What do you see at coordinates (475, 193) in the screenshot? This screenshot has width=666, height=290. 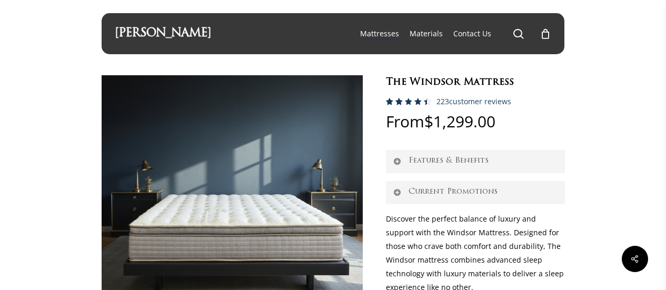 I see `a: Current Promotions` at bounding box center [475, 193].